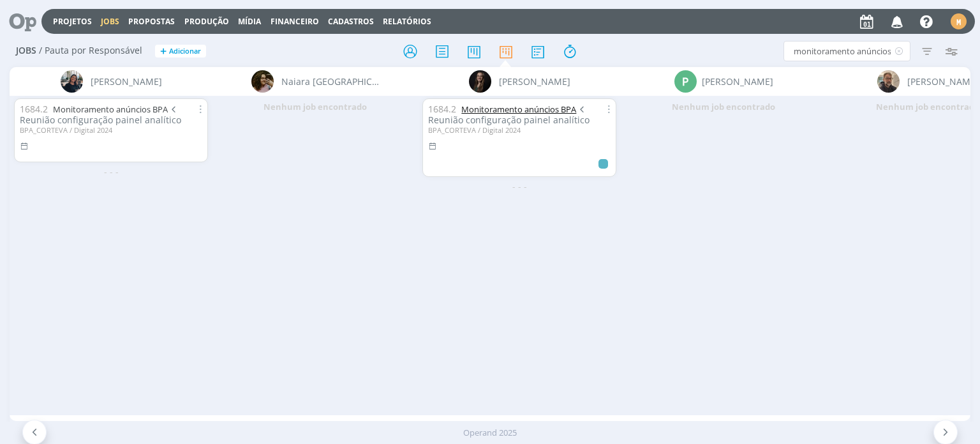 The width and height of the screenshot is (980, 444). I want to click on button: Produção, so click(207, 22).